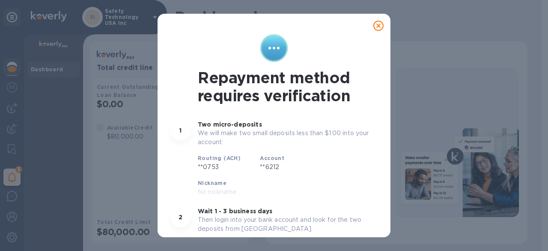 The height and width of the screenshot is (251, 548). I want to click on h1: Repayment method requires verification, so click(274, 87).